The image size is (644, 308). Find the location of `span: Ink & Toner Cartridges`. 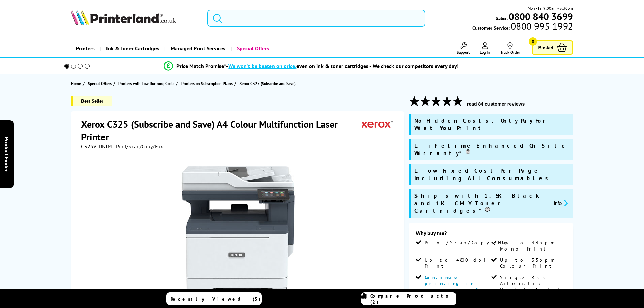

span: Ink & Toner Cartridges is located at coordinates (133, 49).